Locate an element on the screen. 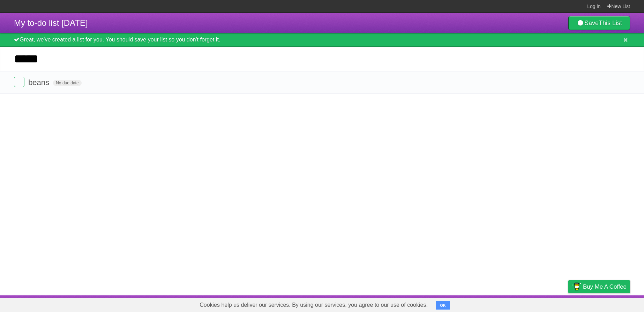 The width and height of the screenshot is (644, 312). b: This List is located at coordinates (610, 23).